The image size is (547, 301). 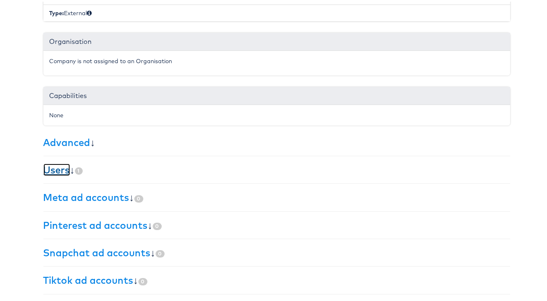 What do you see at coordinates (86, 195) in the screenshot?
I see `a: Meta ad accounts` at bounding box center [86, 195].